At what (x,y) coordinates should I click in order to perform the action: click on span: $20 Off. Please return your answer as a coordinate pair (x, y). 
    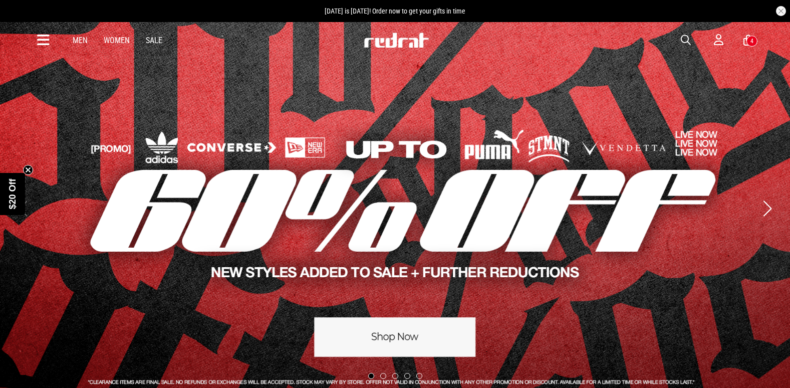
    Looking at the image, I should click on (13, 193).